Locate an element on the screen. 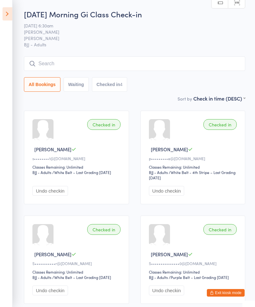 This screenshot has height=307, width=255. button: Checked in4 is located at coordinates (110, 84).